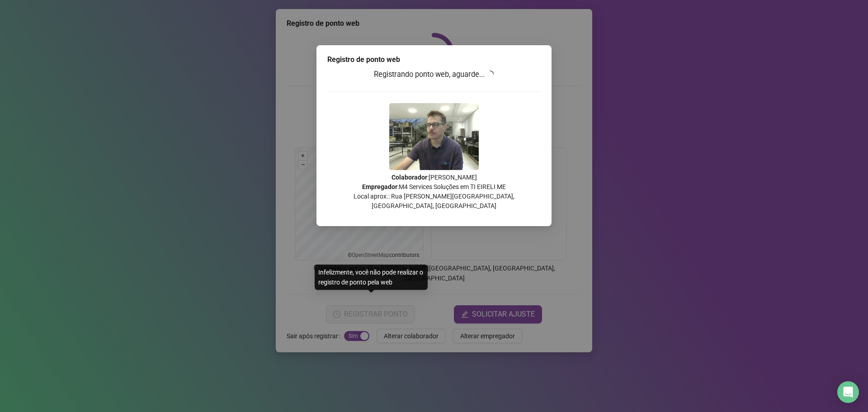 This screenshot has width=868, height=412. I want to click on strong: Colaborador, so click(409, 177).